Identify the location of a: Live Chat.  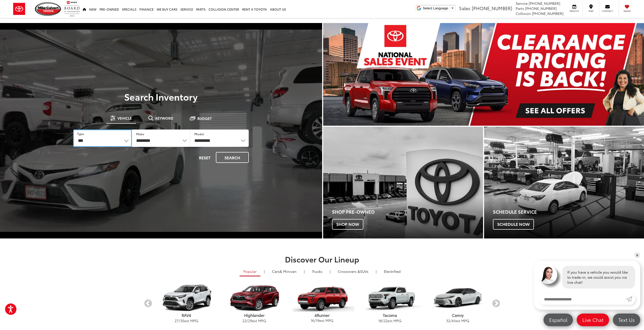
(593, 320).